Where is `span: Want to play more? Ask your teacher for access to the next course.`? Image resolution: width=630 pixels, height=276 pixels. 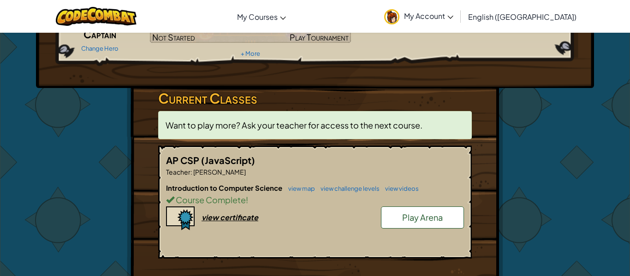 span: Want to play more? Ask your teacher for access to the next course. is located at coordinates (294, 125).